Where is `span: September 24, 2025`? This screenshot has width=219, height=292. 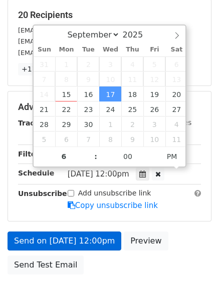 span: September 24, 2025 is located at coordinates (110, 109).